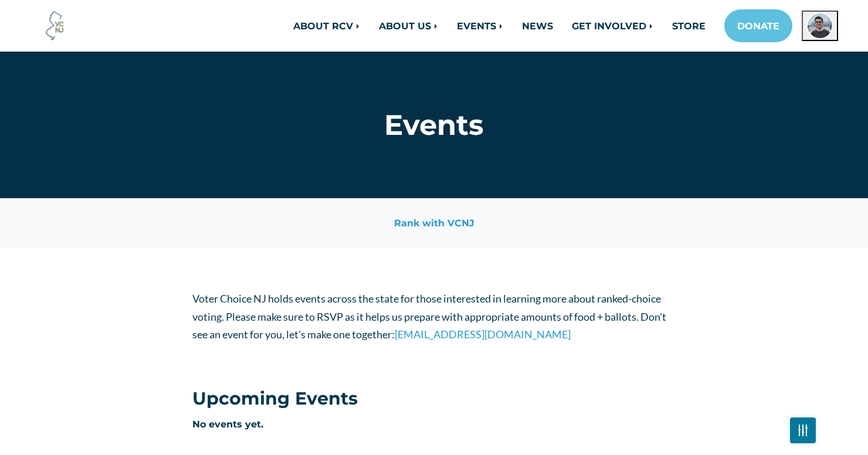  I want to click on a: Rank with VCNJ, so click(434, 222).